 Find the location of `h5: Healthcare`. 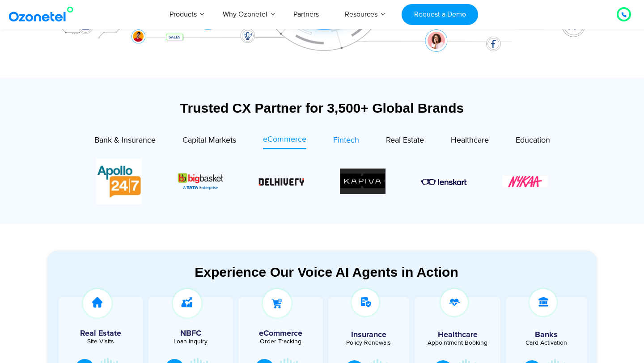

h5: Healthcare is located at coordinates (457, 335).